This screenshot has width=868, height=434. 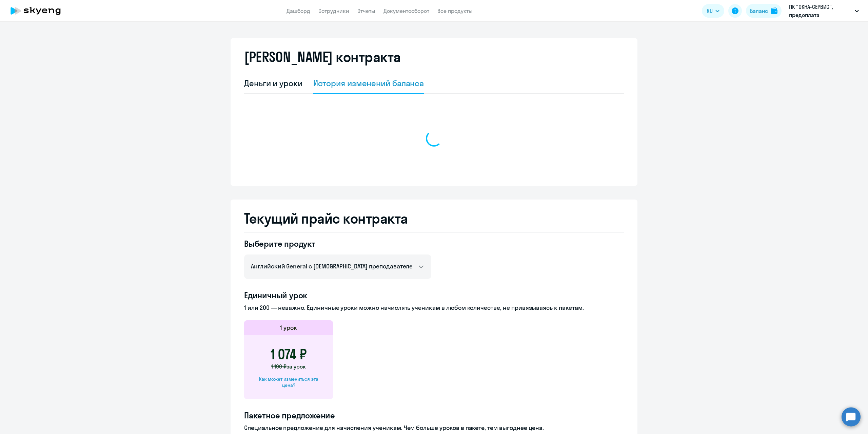 What do you see at coordinates (296, 366) in the screenshot?
I see `span: за урок` at bounding box center [296, 366].